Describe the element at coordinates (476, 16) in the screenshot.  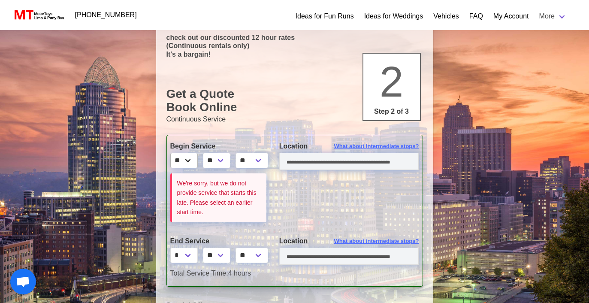
I see `a: FAQ` at that location.